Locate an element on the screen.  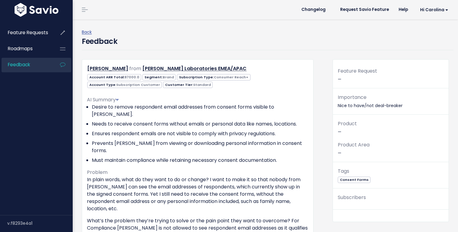
span: Standard is located at coordinates (202, 85).